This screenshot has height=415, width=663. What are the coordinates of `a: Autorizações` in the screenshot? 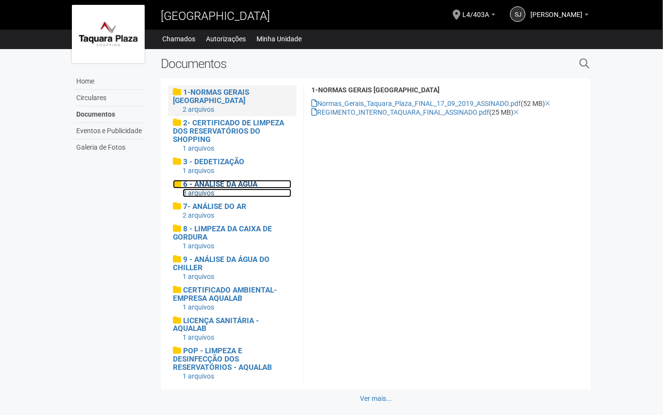 It's located at (226, 39).